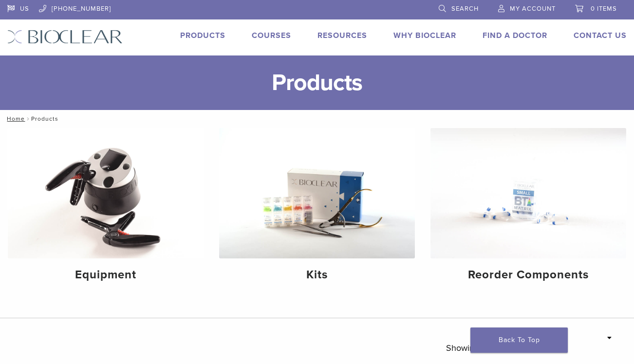 This screenshot has height=364, width=634. I want to click on img: Equipment, so click(106, 193).